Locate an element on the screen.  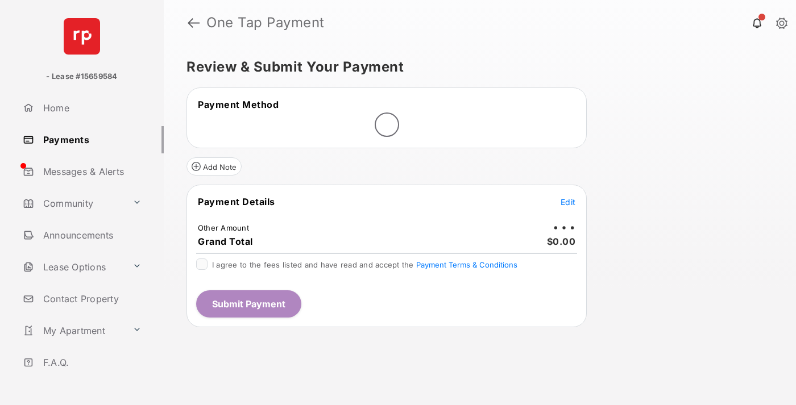
a: Lease Options is located at coordinates (73, 267).